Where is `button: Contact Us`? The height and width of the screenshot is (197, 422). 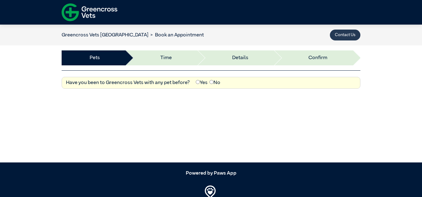 button: Contact Us is located at coordinates (345, 35).